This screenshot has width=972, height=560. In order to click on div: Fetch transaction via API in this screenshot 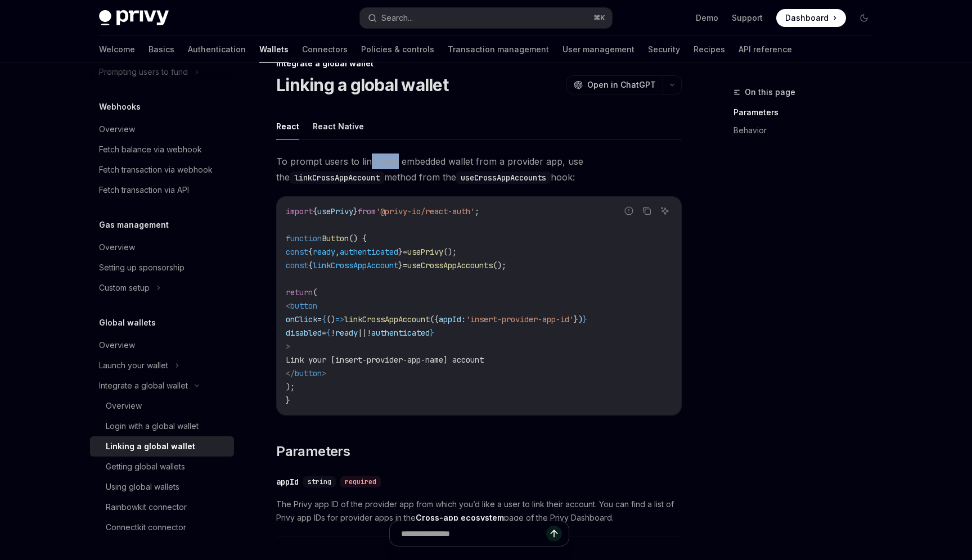, I will do `click(144, 190)`.